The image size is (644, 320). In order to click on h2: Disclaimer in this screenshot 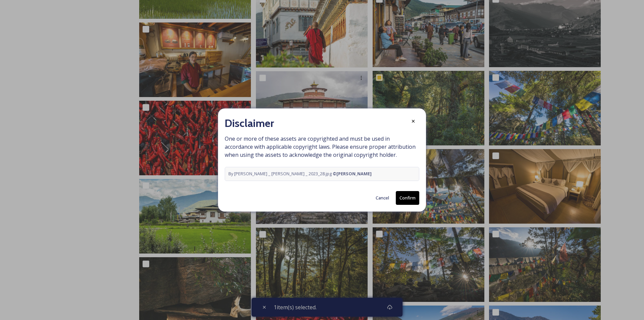, I will do `click(249, 123)`.